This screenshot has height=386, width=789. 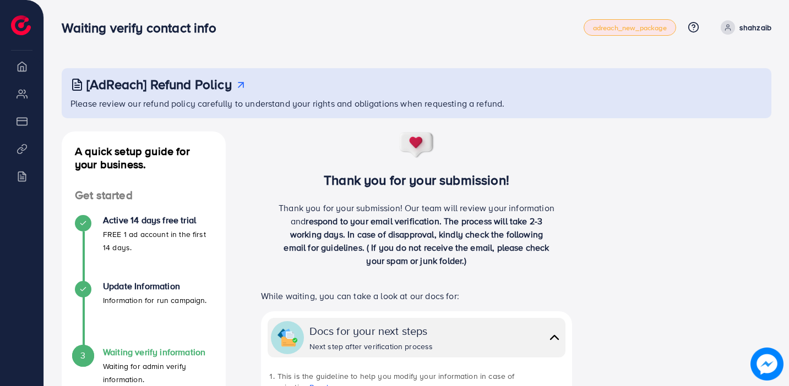 What do you see at coordinates (755, 28) in the screenshot?
I see `p: shahzaib` at bounding box center [755, 28].